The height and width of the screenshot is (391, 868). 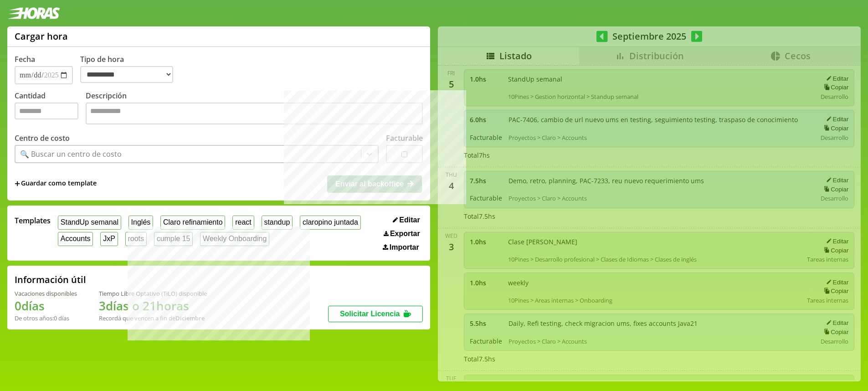 What do you see at coordinates (254, 114) in the screenshot?
I see `textarea: Descripción` at bounding box center [254, 114].